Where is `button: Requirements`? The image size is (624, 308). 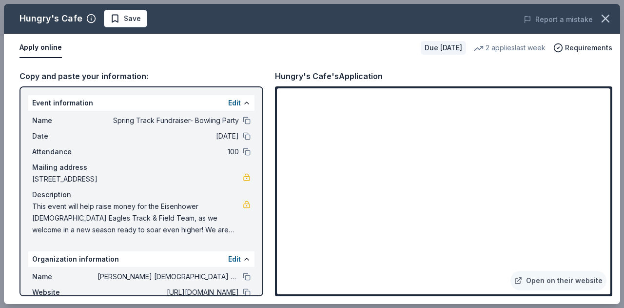
button: Requirements is located at coordinates (582, 48).